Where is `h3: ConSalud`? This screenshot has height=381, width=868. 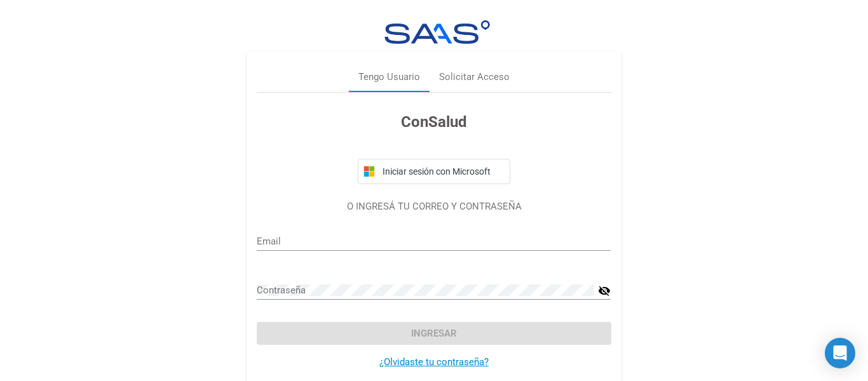 h3: ConSalud is located at coordinates (434, 122).